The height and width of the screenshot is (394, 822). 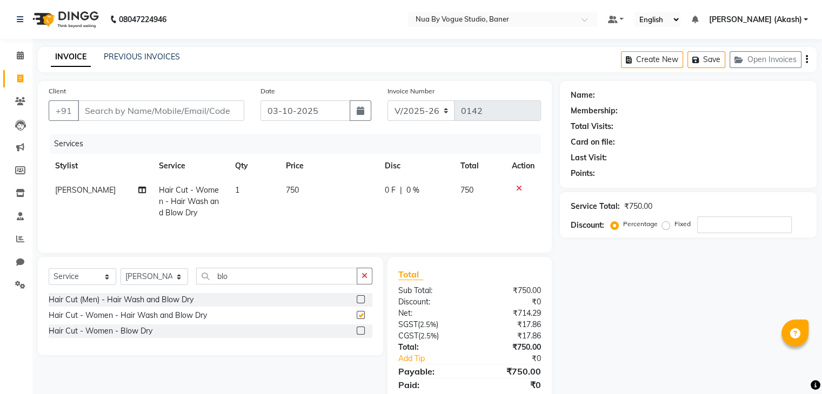 What do you see at coordinates (509, 313) in the screenshot?
I see `div: ₹714.29` at bounding box center [509, 313].